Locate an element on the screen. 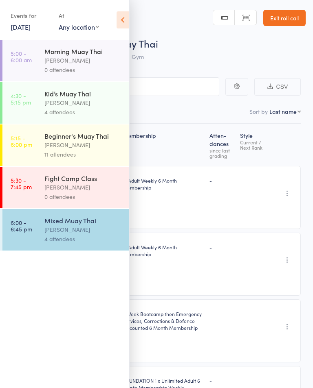 This screenshot has height=388, width=313. div: Membership is located at coordinates (162, 145).